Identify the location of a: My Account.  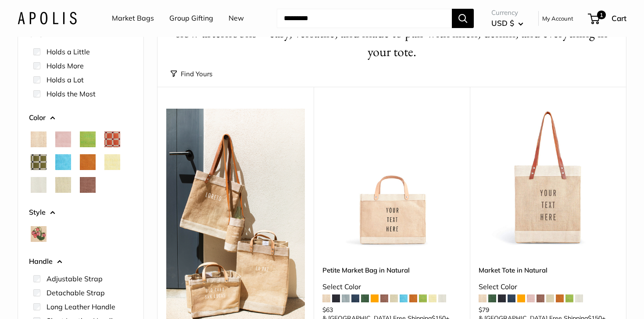
(557, 19).